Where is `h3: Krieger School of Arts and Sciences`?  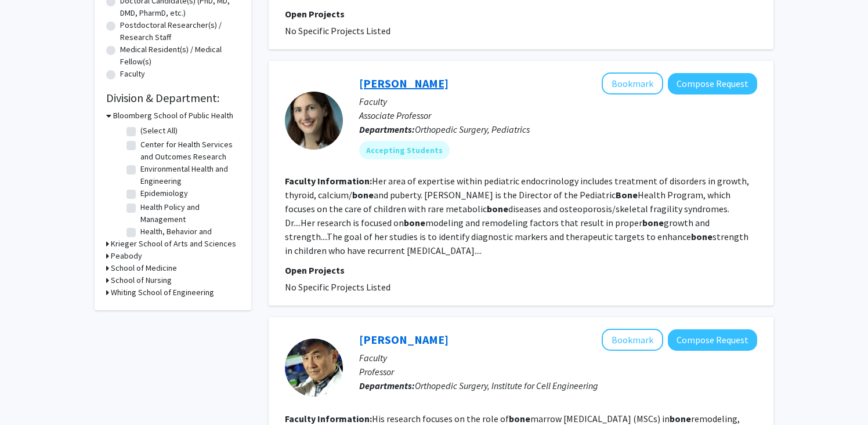 h3: Krieger School of Arts and Sciences is located at coordinates (174, 243).